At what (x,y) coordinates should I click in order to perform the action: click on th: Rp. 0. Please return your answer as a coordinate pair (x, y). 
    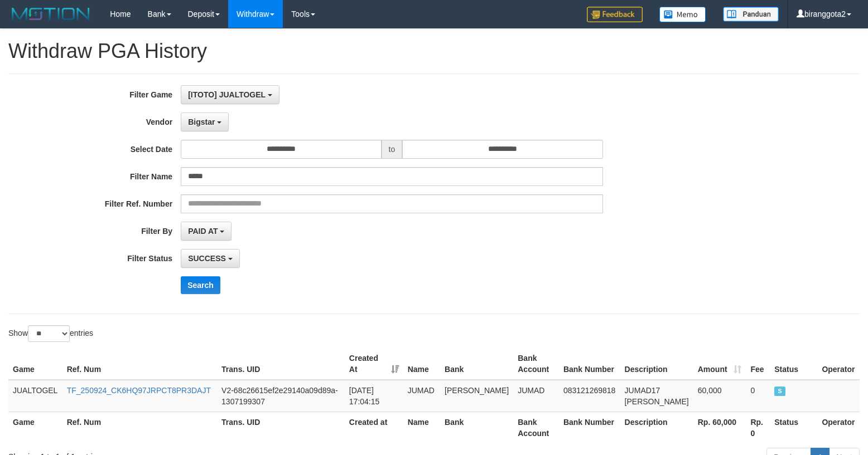
    Looking at the image, I should click on (757, 427).